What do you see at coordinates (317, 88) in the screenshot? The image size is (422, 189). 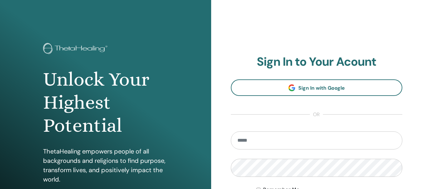 I see `a: Sign In with Google` at bounding box center [317, 88].